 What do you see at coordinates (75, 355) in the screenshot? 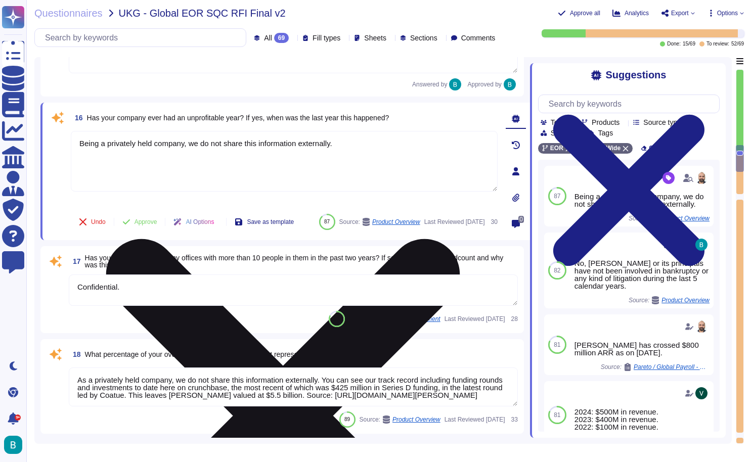
I see `span: 18` at bounding box center [75, 355].